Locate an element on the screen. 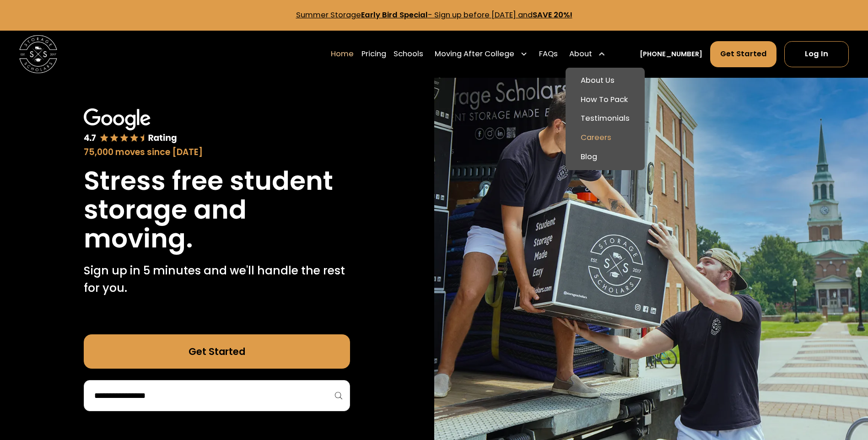 The height and width of the screenshot is (440, 868). strong: Early Bird Special is located at coordinates (394, 15).